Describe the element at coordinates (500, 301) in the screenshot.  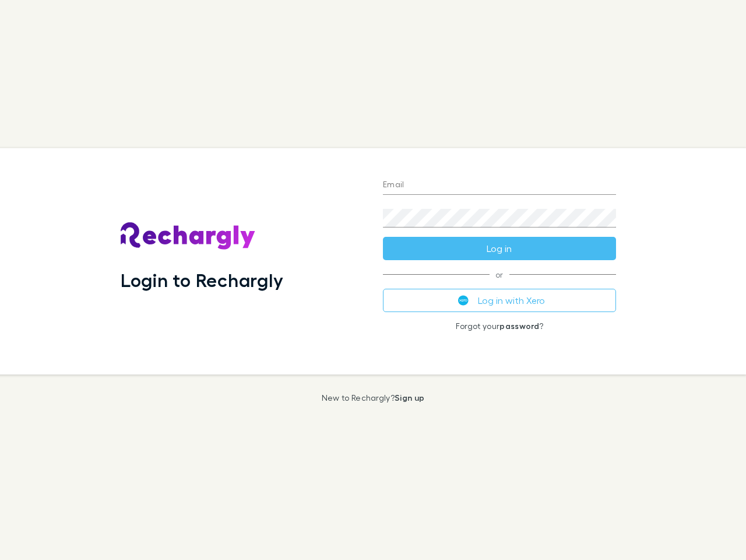
I see `button: Log in with Xero` at that location.